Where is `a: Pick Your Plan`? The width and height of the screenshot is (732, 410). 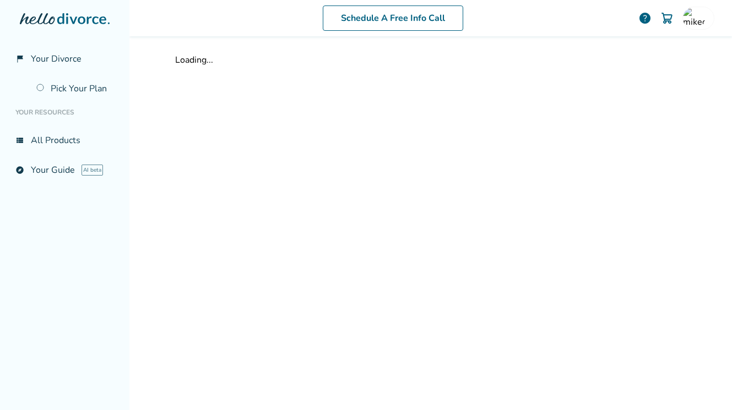
a: Pick Your Plan is located at coordinates (75, 89).